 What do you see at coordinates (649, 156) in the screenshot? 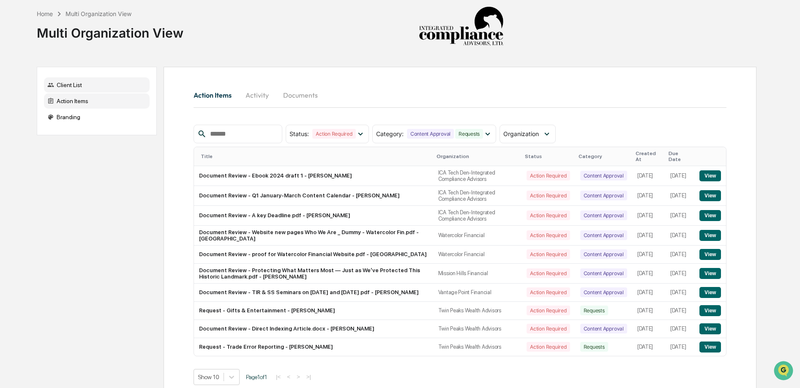
I see `div: Created At` at bounding box center [649, 156].